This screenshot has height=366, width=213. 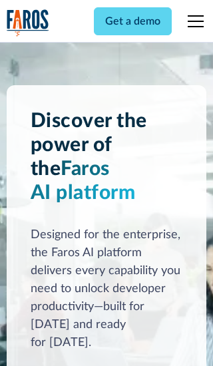 I want to click on div: Designed for the enterprise, the Faros AI platform delivers every capability you need to unlock d..., so click(x=106, y=289).